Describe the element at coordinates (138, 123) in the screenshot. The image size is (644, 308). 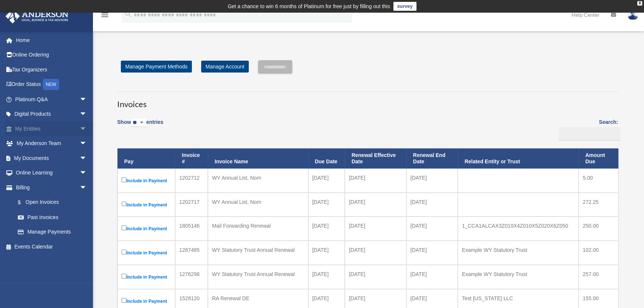
I see `select: Showentries` at that location.